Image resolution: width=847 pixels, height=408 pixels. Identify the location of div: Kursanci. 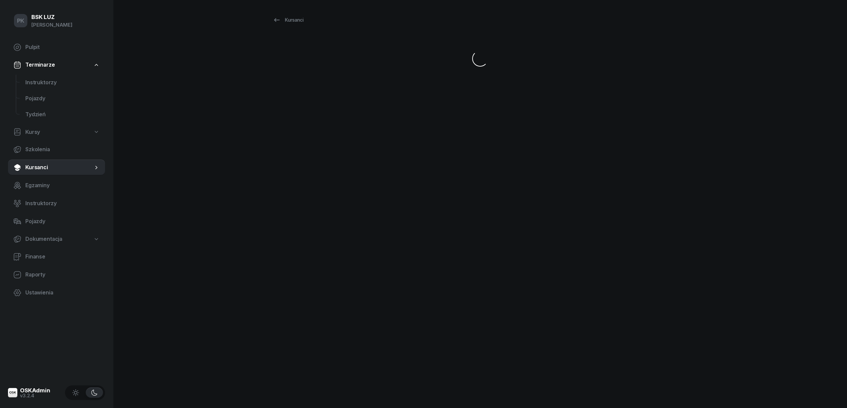
(288, 20).